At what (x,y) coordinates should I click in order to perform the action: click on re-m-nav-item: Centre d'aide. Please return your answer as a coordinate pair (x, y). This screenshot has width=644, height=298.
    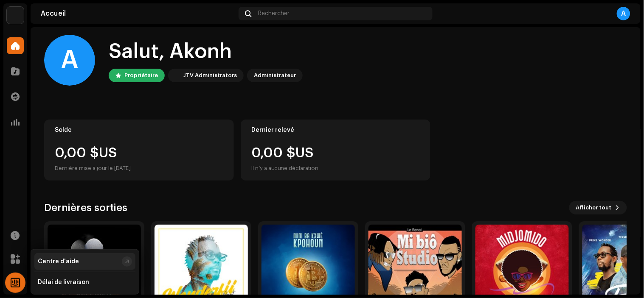
    Looking at the image, I should click on (85, 262).